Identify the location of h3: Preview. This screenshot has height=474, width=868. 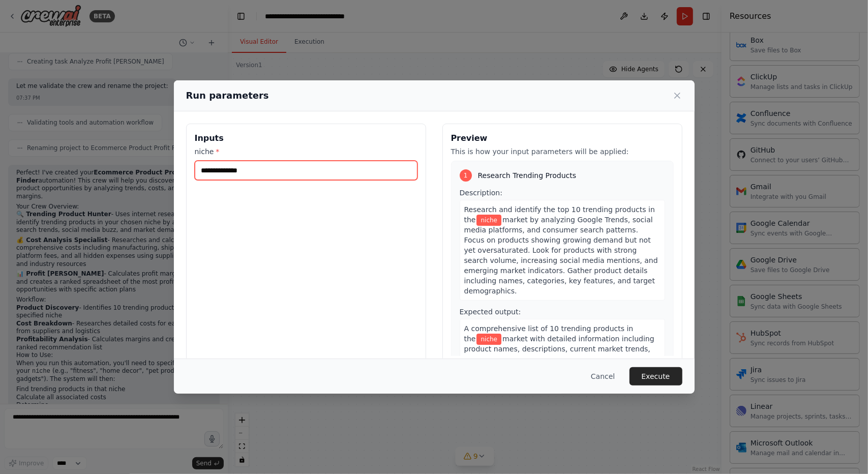
(562, 139).